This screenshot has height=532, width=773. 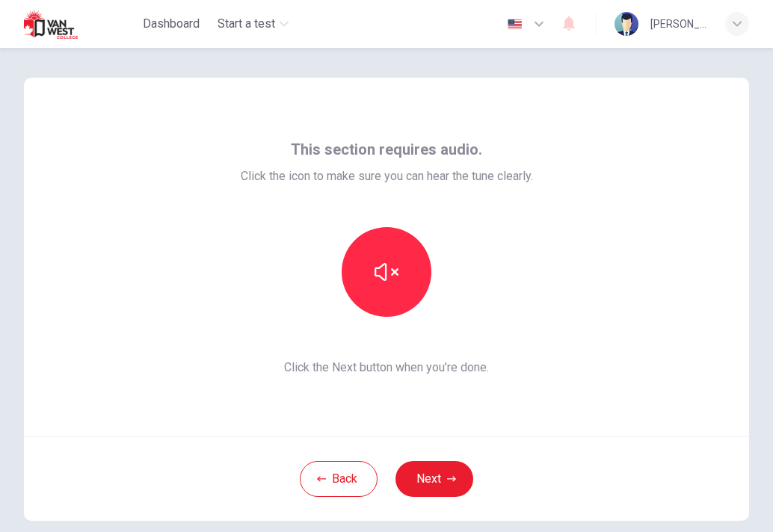 I want to click on button: Back, so click(x=338, y=480).